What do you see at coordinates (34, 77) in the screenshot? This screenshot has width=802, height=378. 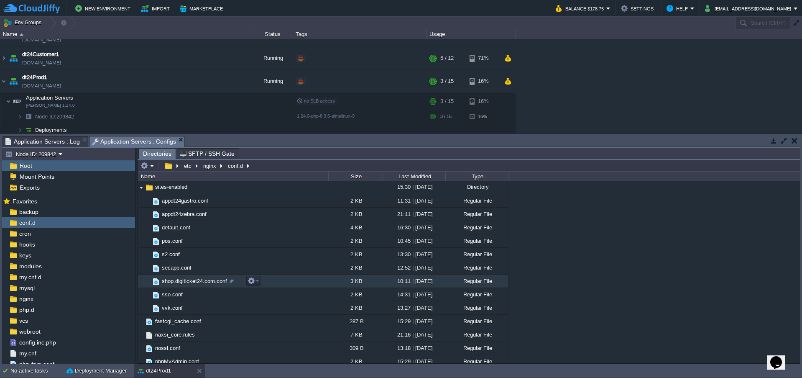 I see `a: dt24Prod1` at bounding box center [34, 77].